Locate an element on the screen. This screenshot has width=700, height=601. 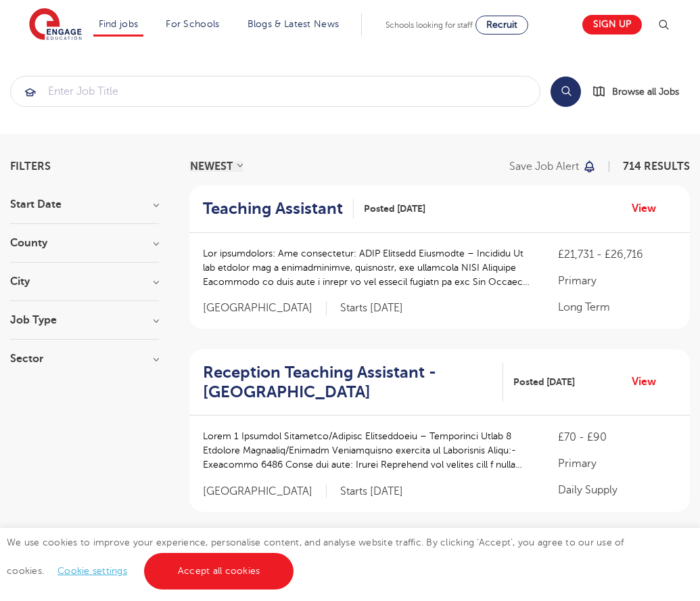
p: Lorem 1 Ipsumdol Sitametco/Adipisc Elitseddoeiu – Temporinci Utlab 8 Etdolore Magnaaliq/Enimadm V... is located at coordinates (367, 450).